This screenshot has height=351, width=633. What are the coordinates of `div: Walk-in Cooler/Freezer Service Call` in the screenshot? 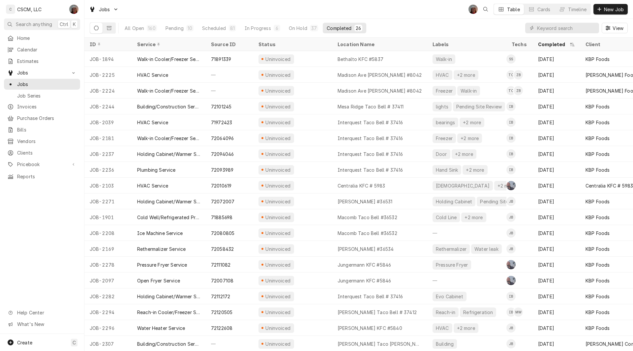 It's located at (169, 138).